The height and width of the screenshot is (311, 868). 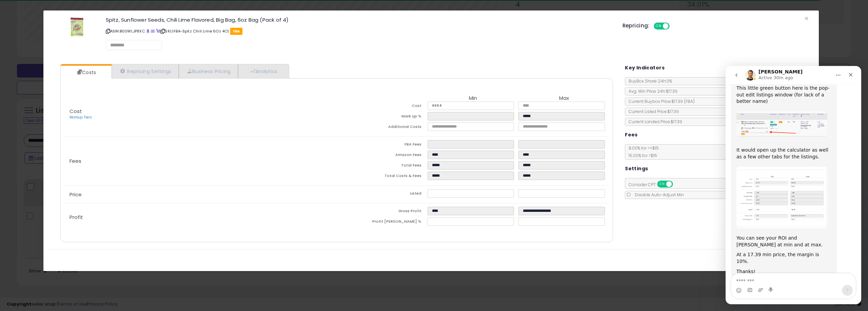 I want to click on a: Costs, so click(x=86, y=72).